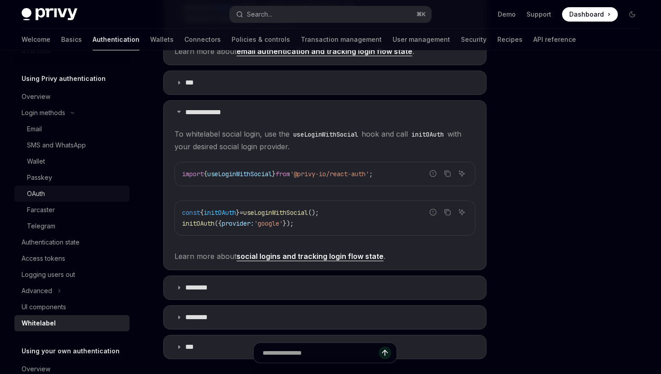  Describe the element at coordinates (36, 161) in the screenshot. I see `div: Wallet` at that location.